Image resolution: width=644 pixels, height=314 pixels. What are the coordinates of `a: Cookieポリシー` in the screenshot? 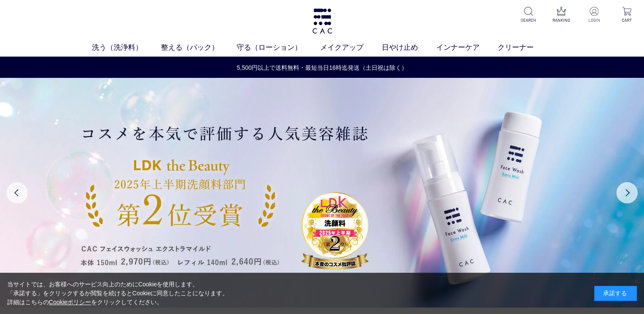 It's located at (70, 302).